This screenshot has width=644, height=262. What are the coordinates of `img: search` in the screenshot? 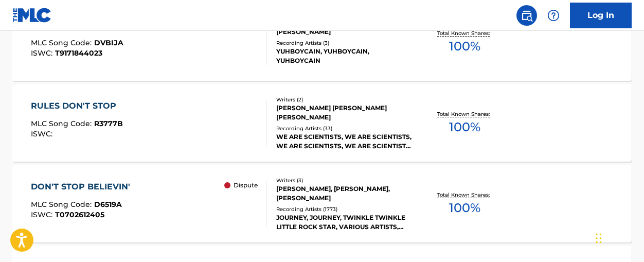 It's located at (526, 15).